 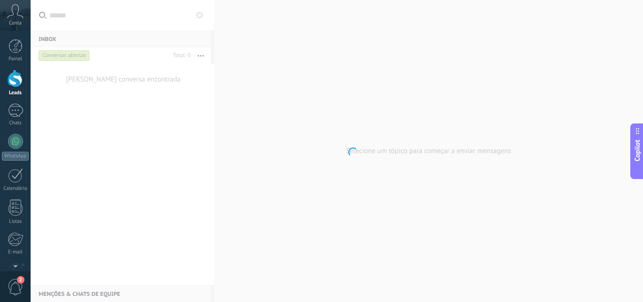 What do you see at coordinates (16, 123) in the screenshot?
I see `div: Chats` at bounding box center [16, 123].